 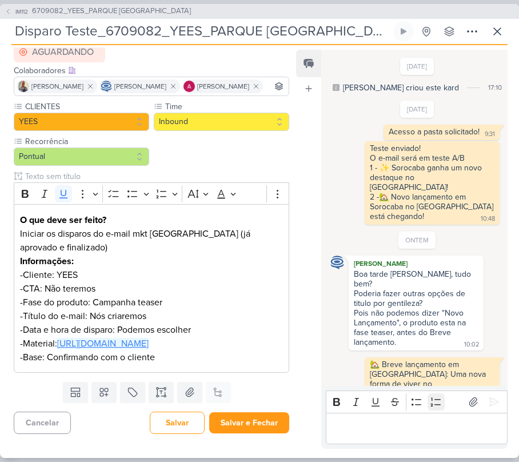 What do you see at coordinates (23, 86) in the screenshot?
I see `img: Iara Santos` at bounding box center [23, 86].